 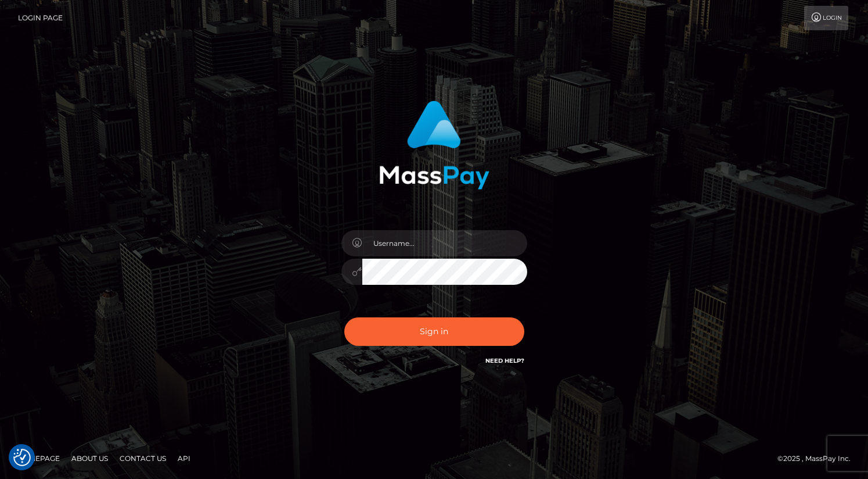 I want to click on button: Consent Preferences, so click(x=22, y=458).